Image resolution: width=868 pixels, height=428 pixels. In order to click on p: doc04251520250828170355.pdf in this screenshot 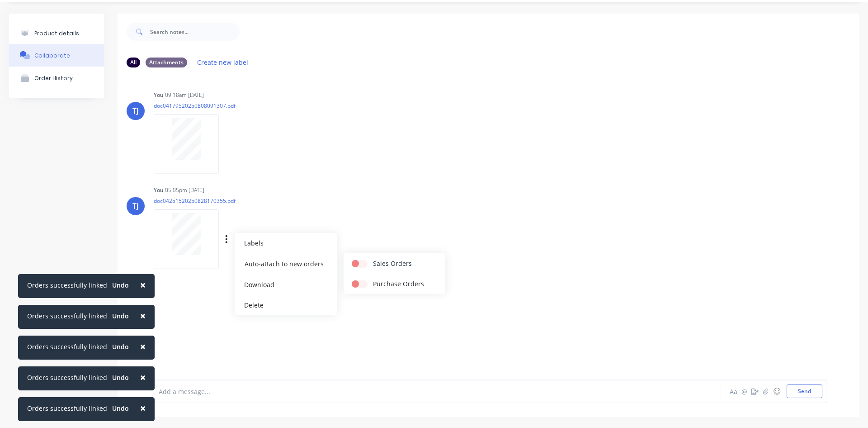, I will do `click(237, 200)`.